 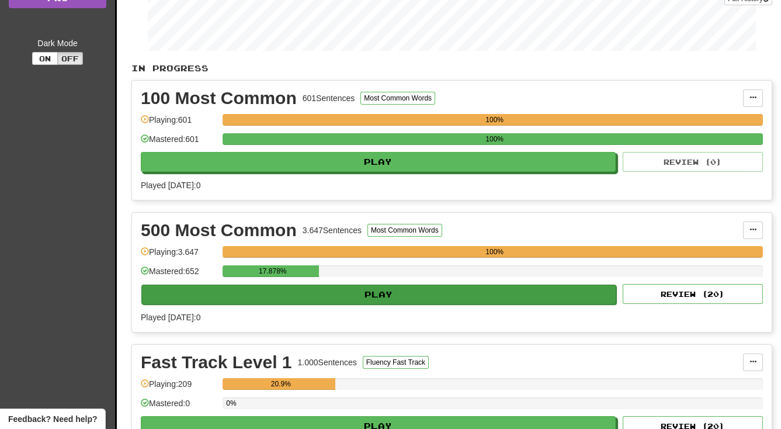 I want to click on button: Fluency Fast Track, so click(x=395, y=362).